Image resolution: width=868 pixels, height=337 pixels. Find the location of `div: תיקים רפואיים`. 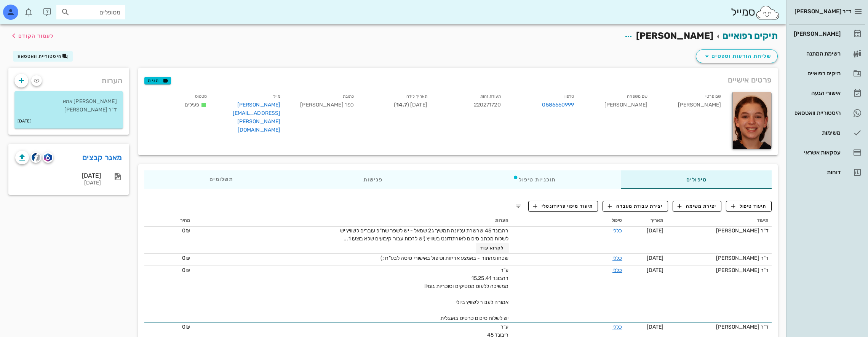

div: תיקים רפואיים is located at coordinates (816, 74).